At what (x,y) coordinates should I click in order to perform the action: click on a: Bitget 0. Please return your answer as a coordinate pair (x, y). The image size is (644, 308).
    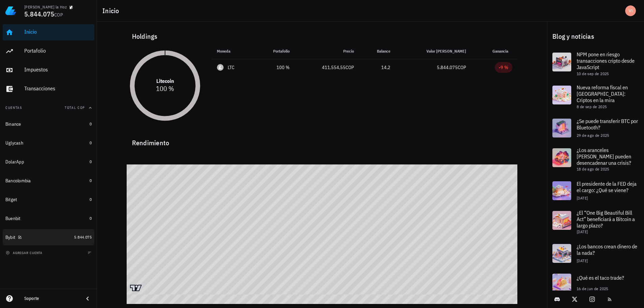
    Looking at the image, I should click on (49, 199).